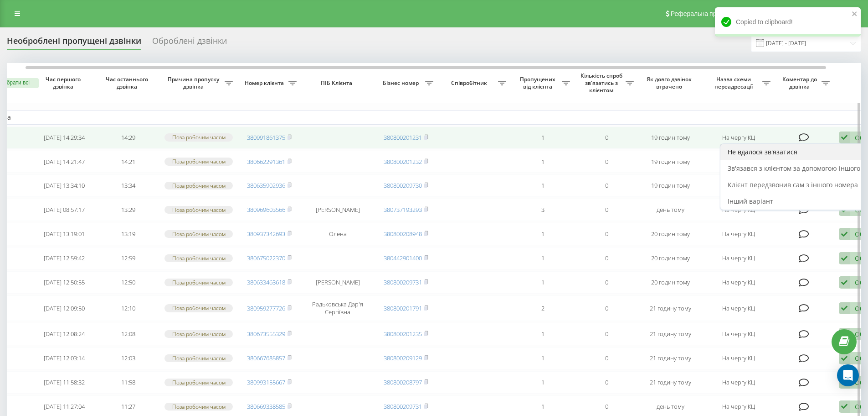 The width and height of the screenshot is (868, 416). I want to click on span: Номер клієнта, so click(265, 83).